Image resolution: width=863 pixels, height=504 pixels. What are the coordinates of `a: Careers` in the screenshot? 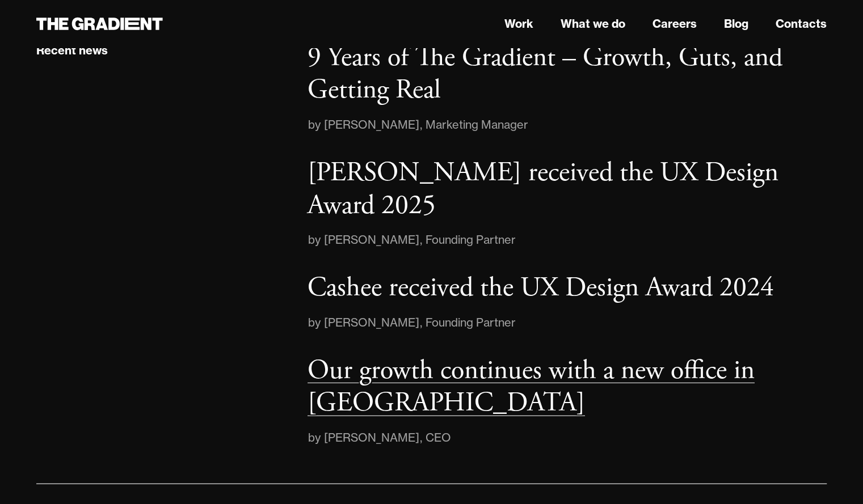 It's located at (674, 24).